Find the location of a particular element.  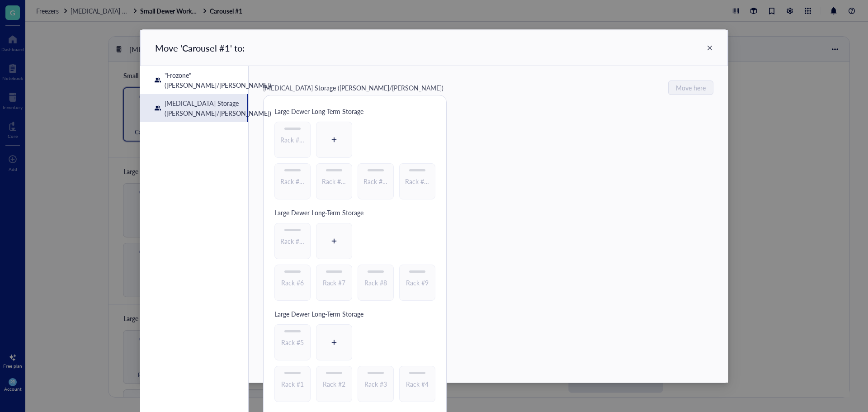

span: Rack #5 is located at coordinates (293, 342).